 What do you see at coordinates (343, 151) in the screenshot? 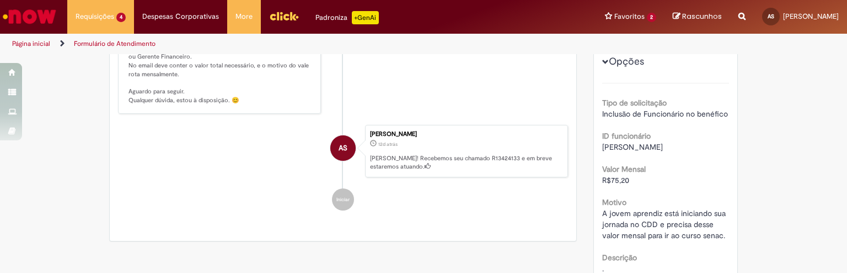
I see `li: Ana Julia Duarte Da Silva` at bounding box center [343, 151].